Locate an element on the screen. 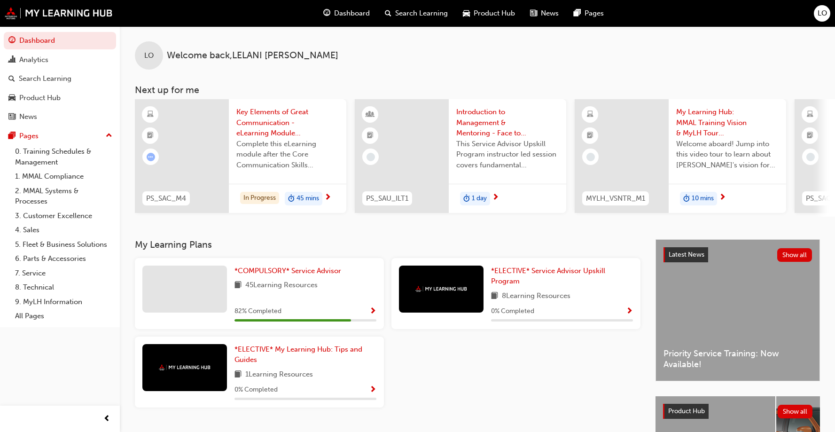 The image size is (835, 432). span: MYLH_VSNTR_M1 is located at coordinates (616, 198).